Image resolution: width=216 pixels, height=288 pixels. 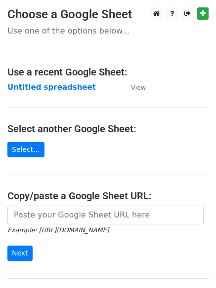 I want to click on p: Use one of the options below..., so click(x=108, y=31).